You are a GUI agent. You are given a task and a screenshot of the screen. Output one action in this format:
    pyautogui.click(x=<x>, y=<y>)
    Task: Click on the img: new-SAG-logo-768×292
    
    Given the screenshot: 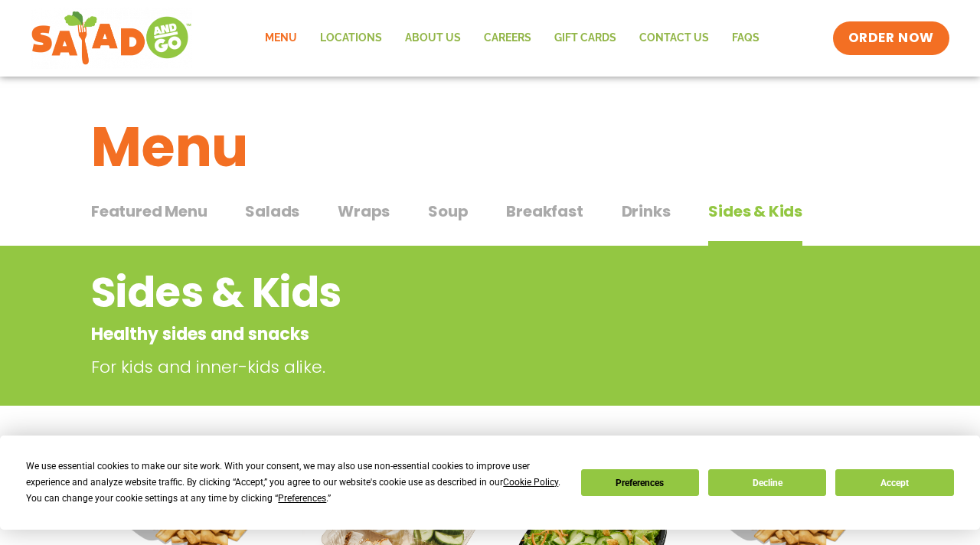 What is the action you would take?
    pyautogui.click(x=111, y=38)
    